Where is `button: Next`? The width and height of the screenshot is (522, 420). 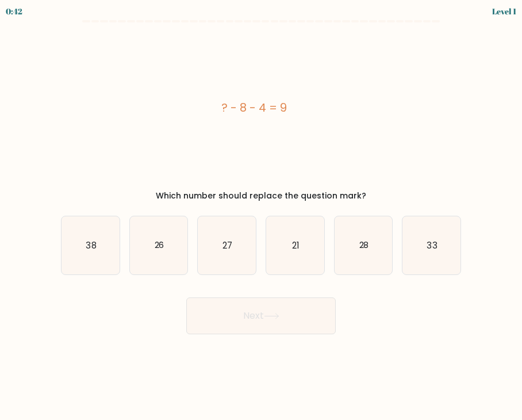
button: Next is located at coordinates (261, 316).